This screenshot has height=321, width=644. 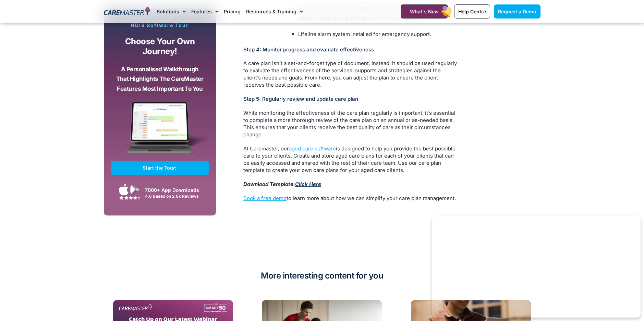 What do you see at coordinates (175, 190) in the screenshot?
I see `div: 7000+ App Downloads` at bounding box center [175, 190].